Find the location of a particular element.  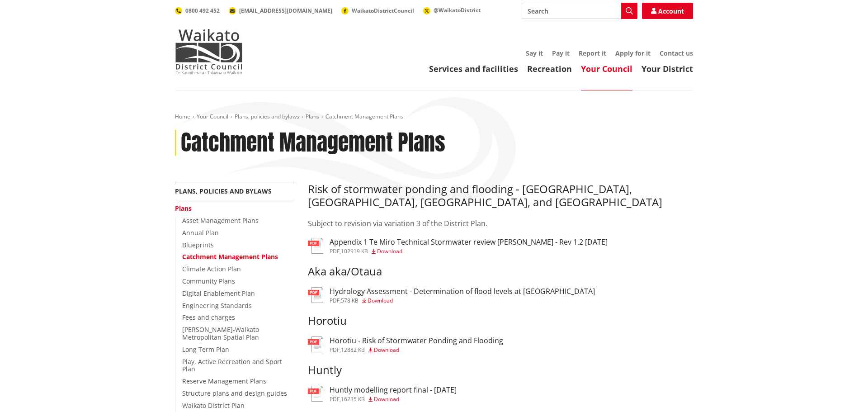

a: Blueprints is located at coordinates (198, 245).